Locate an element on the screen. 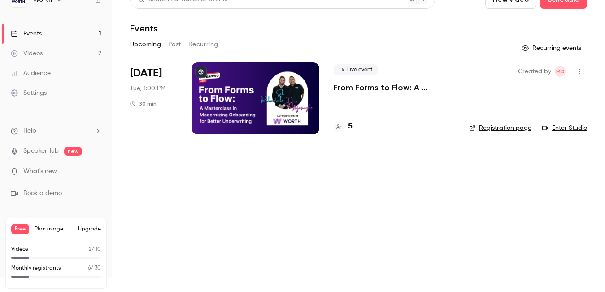 The width and height of the screenshot is (605, 292). a: Enter Studio is located at coordinates (565, 128).